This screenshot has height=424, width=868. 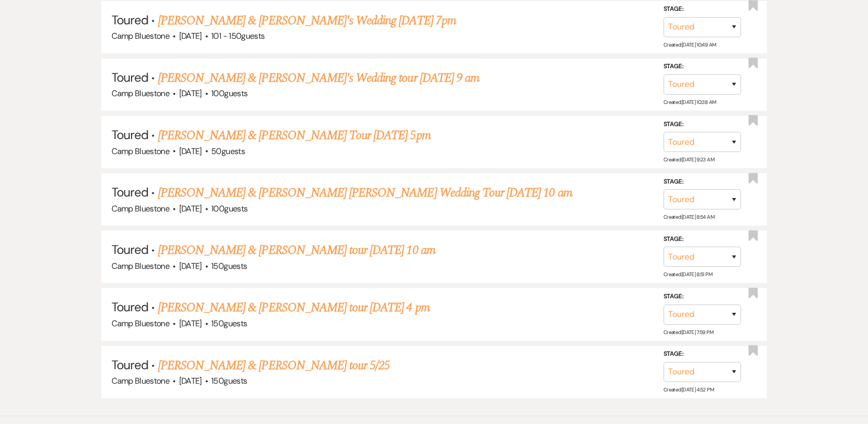 What do you see at coordinates (238, 36) in the screenshot?
I see `span: 101 - 150 guests` at bounding box center [238, 36].